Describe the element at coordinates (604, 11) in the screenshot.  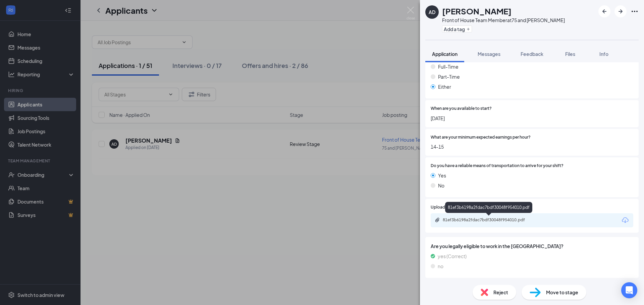
I see `svg: ArrowLeftNew` at that location.